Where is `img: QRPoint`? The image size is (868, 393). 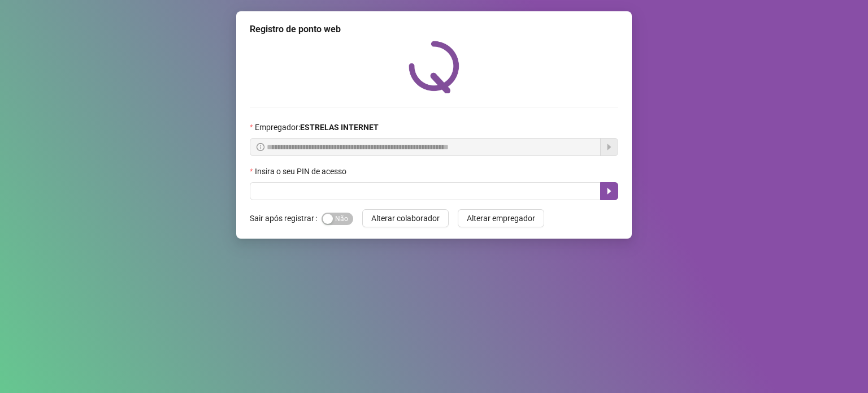
img: QRPoint is located at coordinates (434, 66).